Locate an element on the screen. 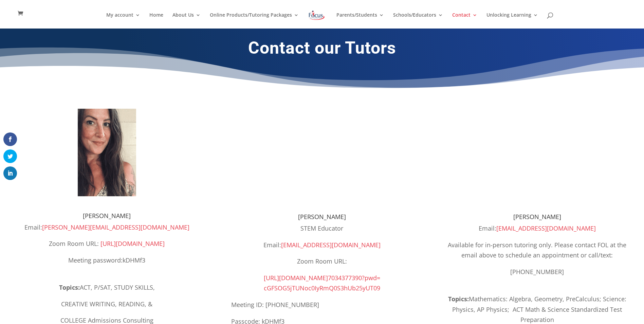 The height and width of the screenshot is (324, 644). a: About Us is located at coordinates (186, 21).